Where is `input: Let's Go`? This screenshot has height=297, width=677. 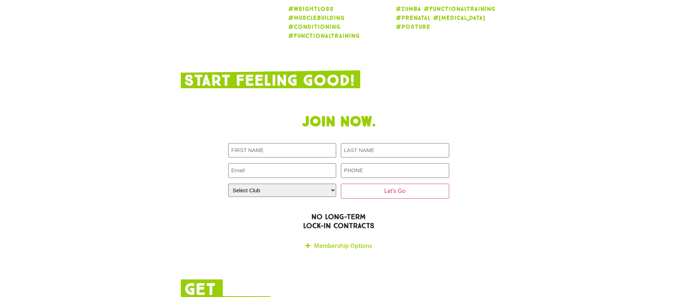
input: Let's Go is located at coordinates (395, 191).